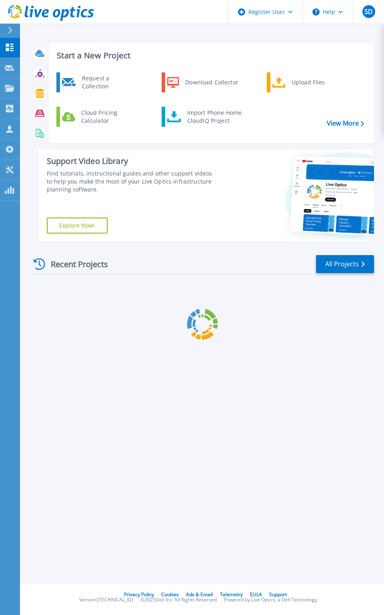  Describe the element at coordinates (139, 594) in the screenshot. I see `a: Privacy Policy` at that location.